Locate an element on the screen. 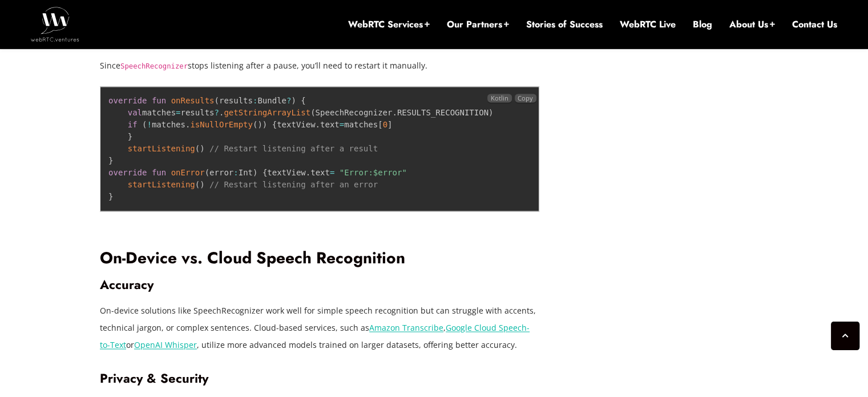 The height and width of the screenshot is (397, 868). a: Our Partners is located at coordinates (478, 25).